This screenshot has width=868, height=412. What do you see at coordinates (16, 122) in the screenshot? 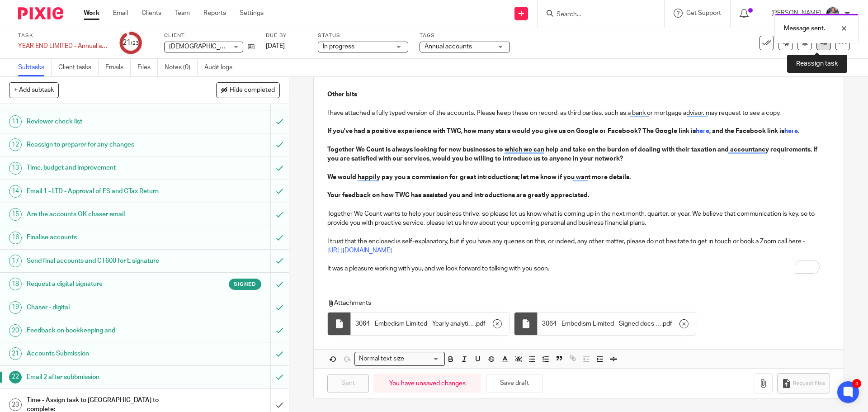
I see `div: 11` at bounding box center [16, 122].